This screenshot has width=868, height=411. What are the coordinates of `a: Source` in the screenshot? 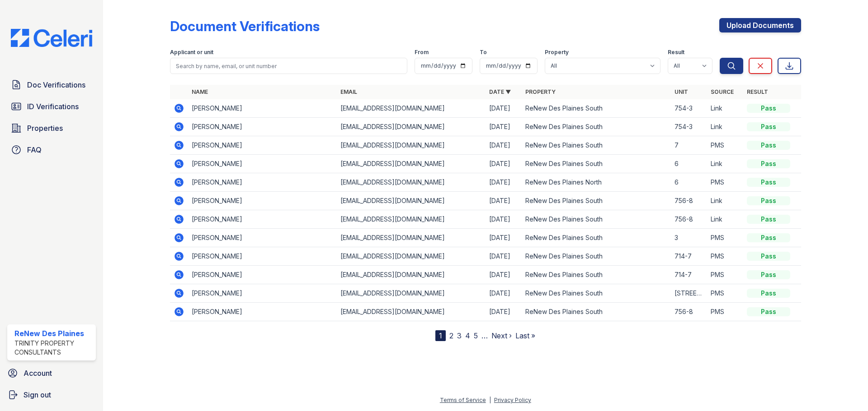 It's located at (722, 91).